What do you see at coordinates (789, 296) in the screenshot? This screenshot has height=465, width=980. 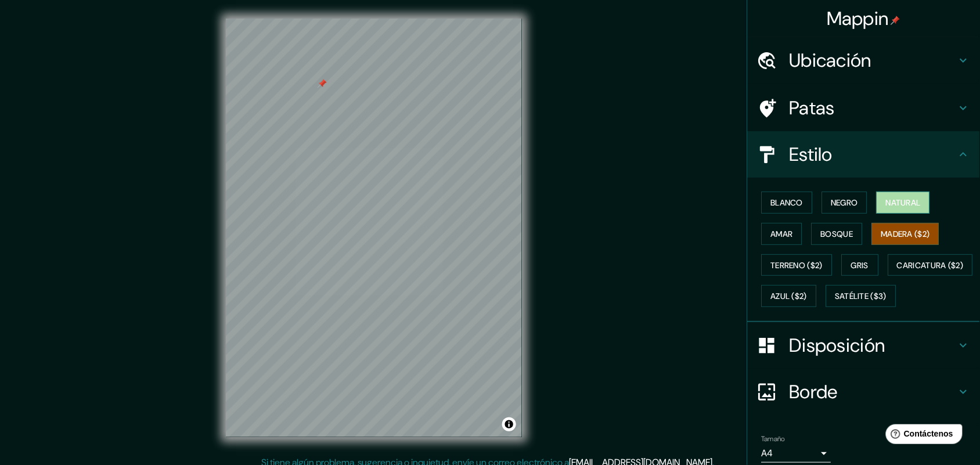 I see `button: Azul ($2)` at bounding box center [789, 296].